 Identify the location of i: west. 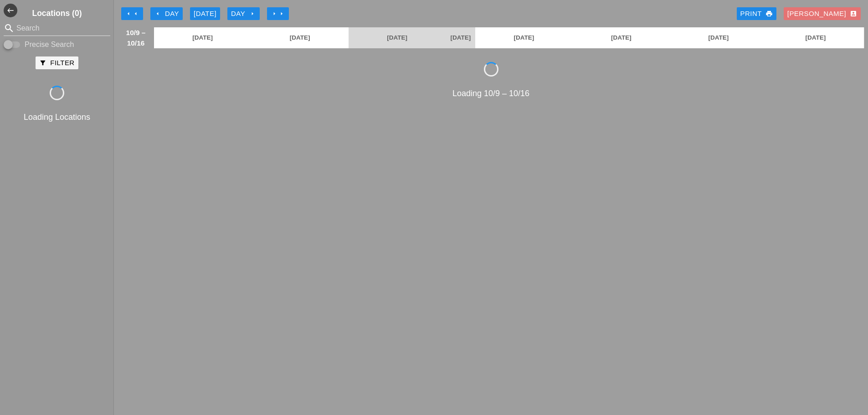
(11, 11).